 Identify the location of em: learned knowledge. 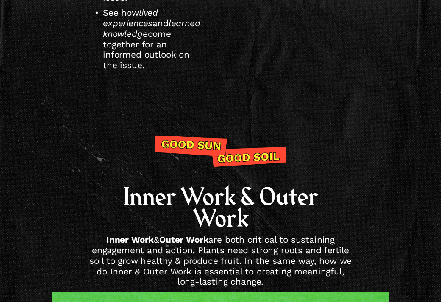
(153, 28).